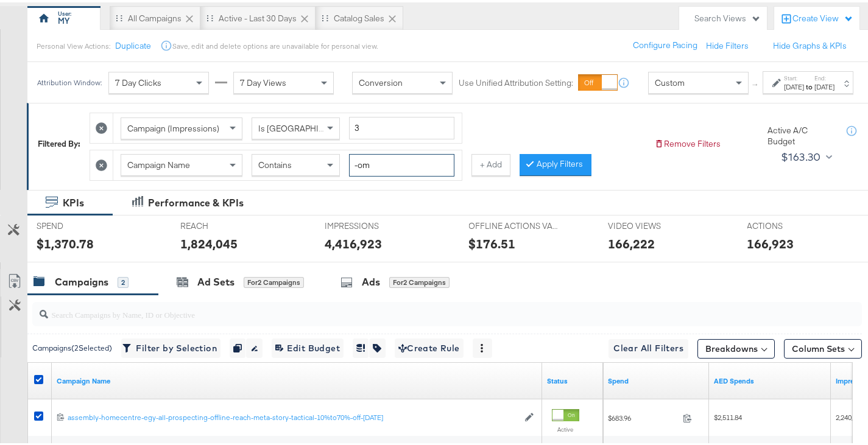  What do you see at coordinates (354, 241) in the screenshot?
I see `div: 4,416,923` at bounding box center [354, 241].